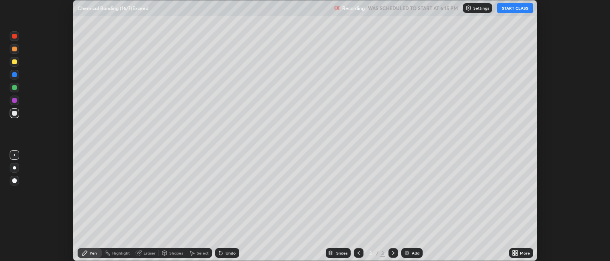  I want to click on div: Slides, so click(342, 253).